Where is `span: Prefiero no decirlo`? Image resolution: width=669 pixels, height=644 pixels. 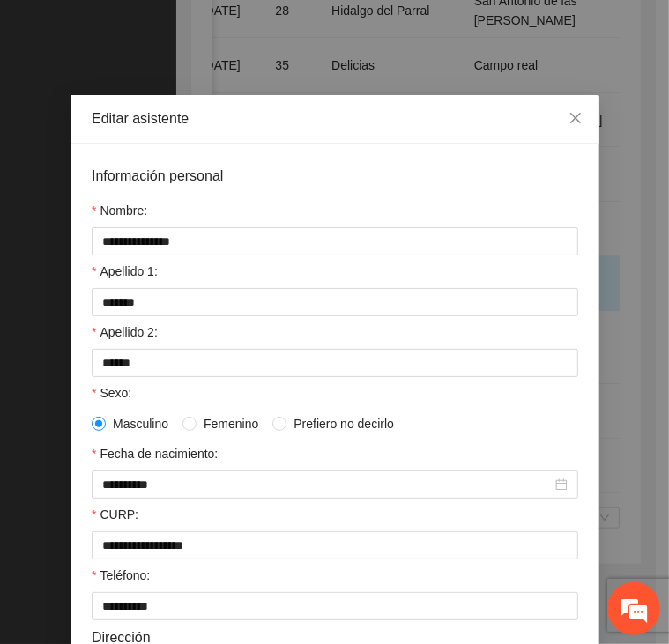
span: Prefiero no decirlo is located at coordinates (344, 424).